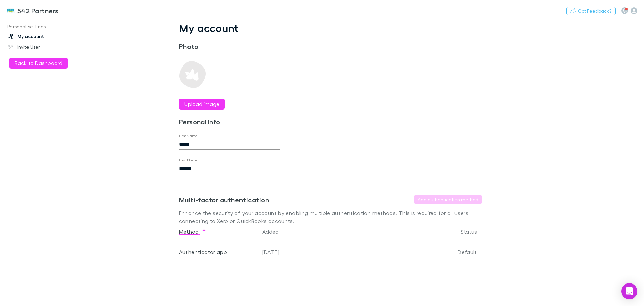  Describe the element at coordinates (224, 199) in the screenshot. I see `h3: Multi-factor authentication` at that location.